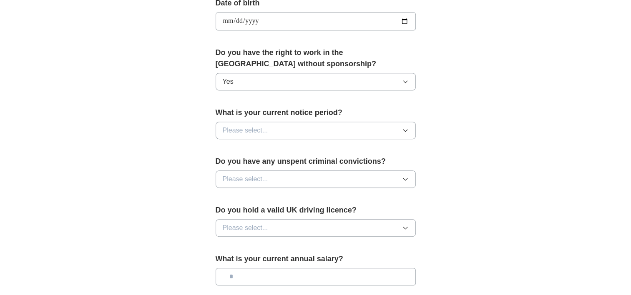 This screenshot has width=631, height=295. What do you see at coordinates (316, 259) in the screenshot?
I see `label: What is your current annual salary?` at bounding box center [316, 259].